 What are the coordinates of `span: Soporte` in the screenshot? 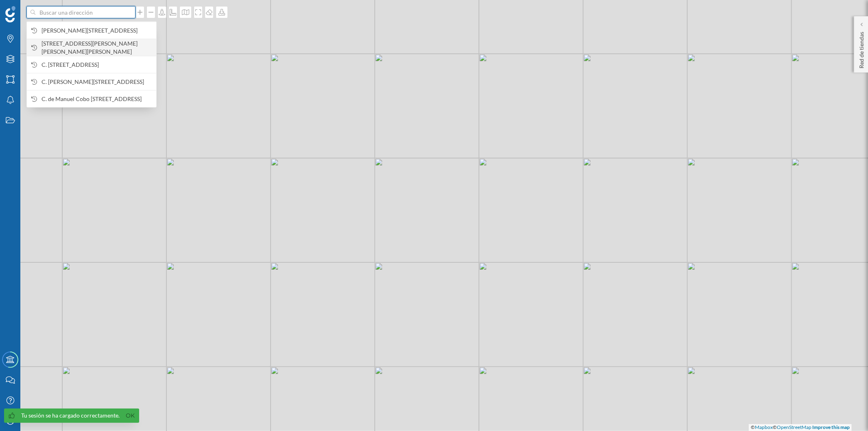 It's located at (31, 9).